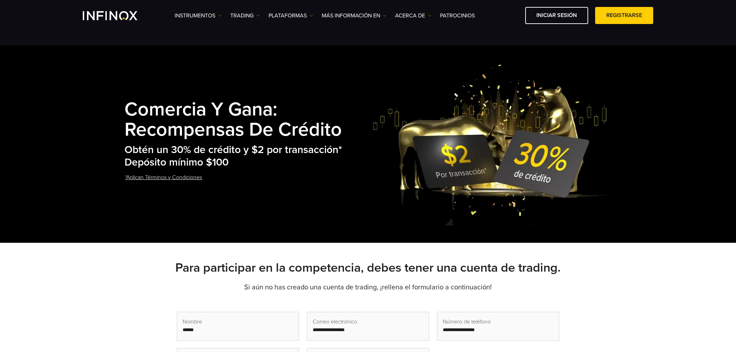 Image resolution: width=736 pixels, height=352 pixels. I want to click on strong: Para participar en la competencia, debes tener una cuenta de trading., so click(368, 267).